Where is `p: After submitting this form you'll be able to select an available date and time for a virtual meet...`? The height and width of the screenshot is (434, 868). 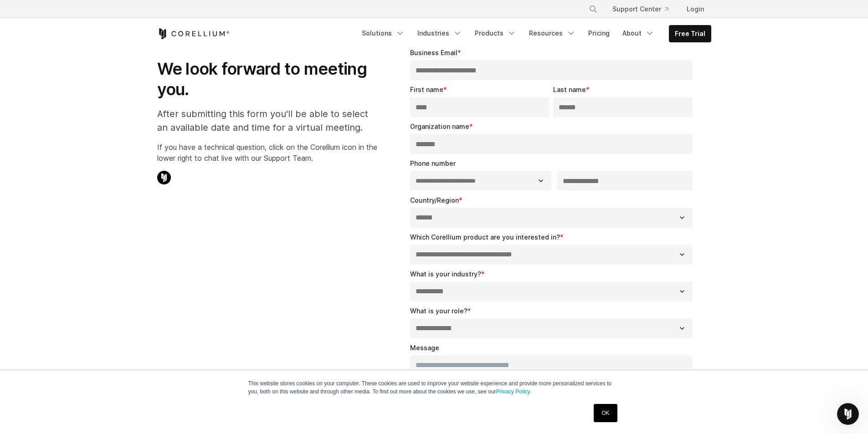 p: After submitting this form you'll be able to select an available date and time for a virtual meet... is located at coordinates (267, 121).